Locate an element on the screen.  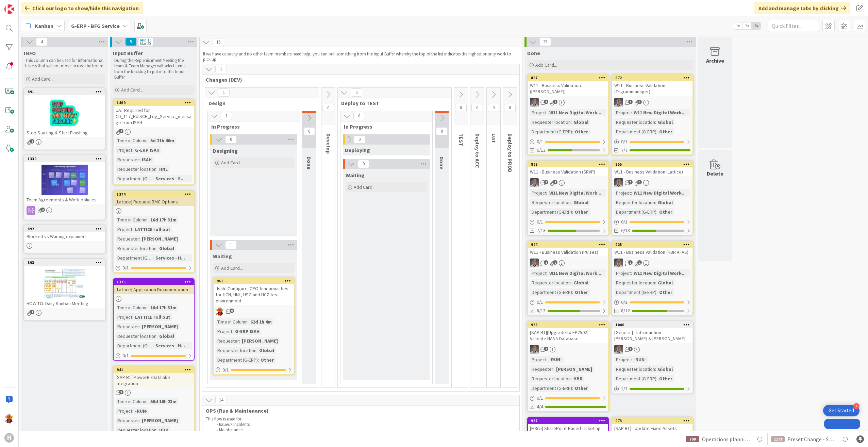
div: 16d 17h 31m is located at coordinates (163, 308).